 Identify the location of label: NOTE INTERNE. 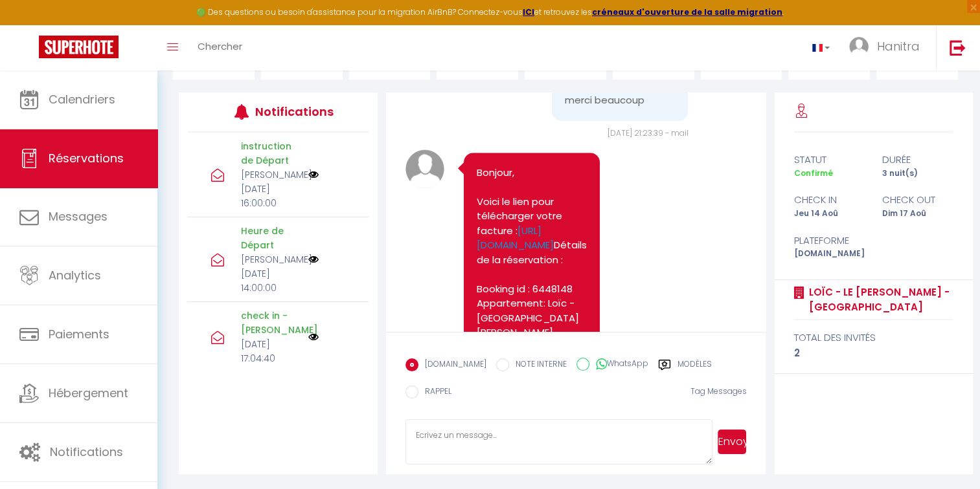
(538, 365).